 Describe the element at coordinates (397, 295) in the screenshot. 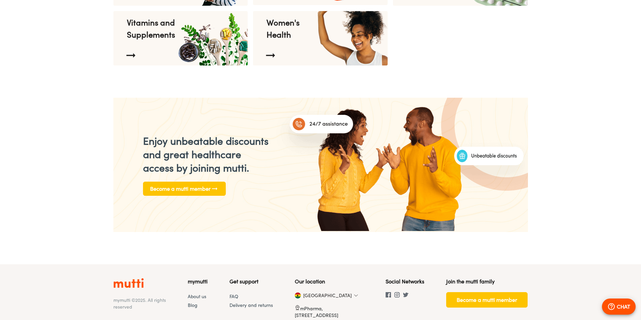

I see `img: Instagram` at that location.